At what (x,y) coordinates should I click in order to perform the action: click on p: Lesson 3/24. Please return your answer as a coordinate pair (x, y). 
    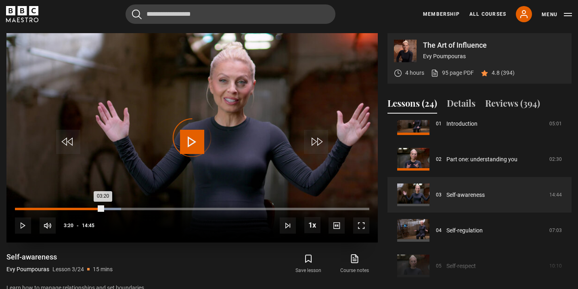
    Looking at the image, I should click on (68, 269).